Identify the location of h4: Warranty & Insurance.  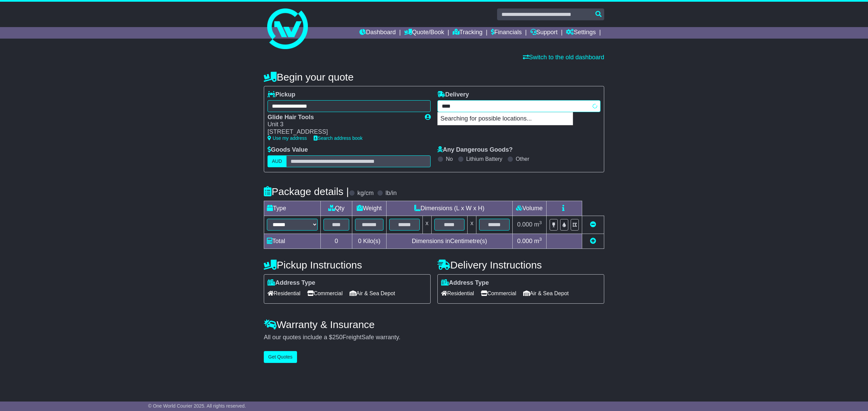
(434, 325).